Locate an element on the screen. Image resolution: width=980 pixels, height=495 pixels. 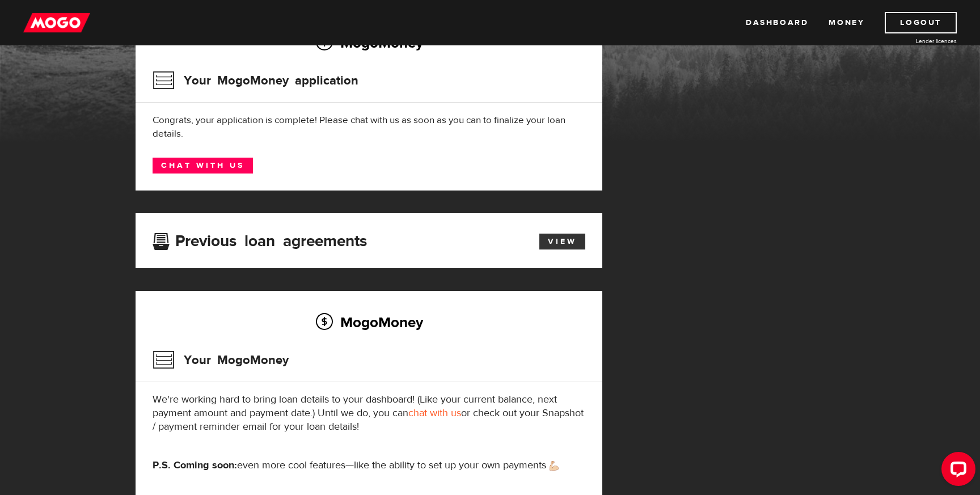
img: mogo_logo-11ee424be714fa7cbb0f0f49df9e16ec.png is located at coordinates (57, 23).